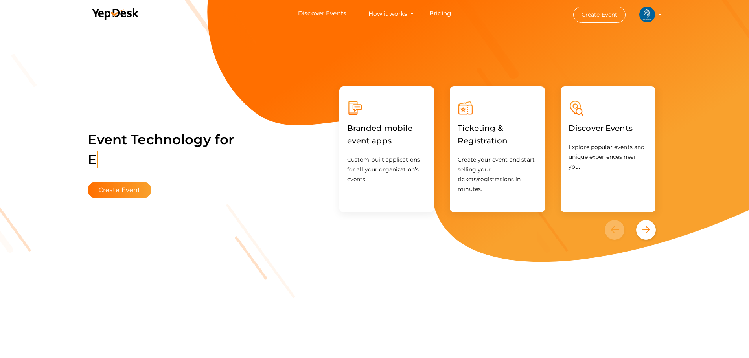  I want to click on label: Event Technology for, so click(161, 150).